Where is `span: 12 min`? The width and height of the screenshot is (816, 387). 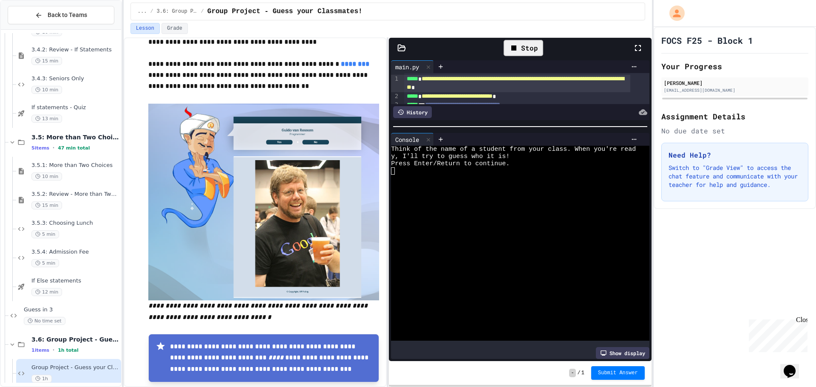
span: 12 min is located at coordinates (47, 292).